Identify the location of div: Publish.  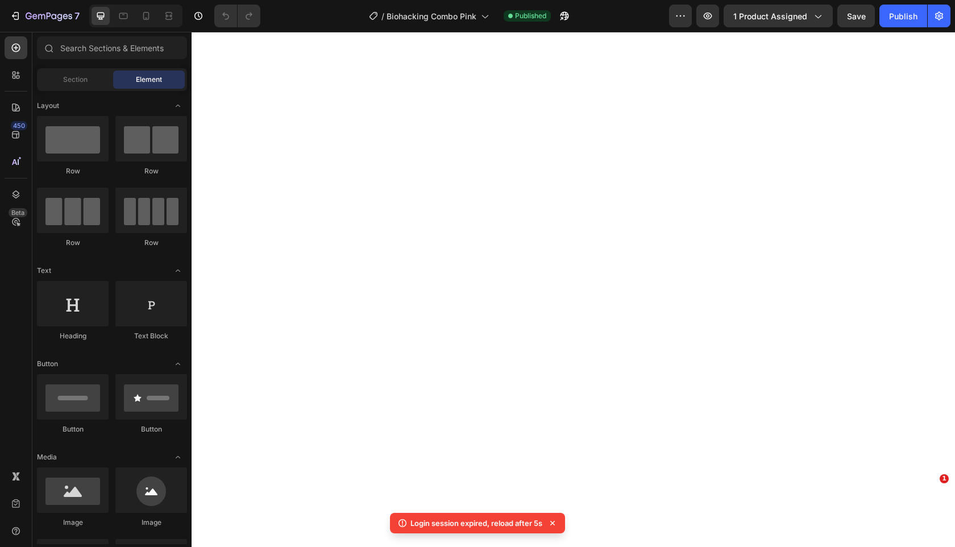
(903, 16).